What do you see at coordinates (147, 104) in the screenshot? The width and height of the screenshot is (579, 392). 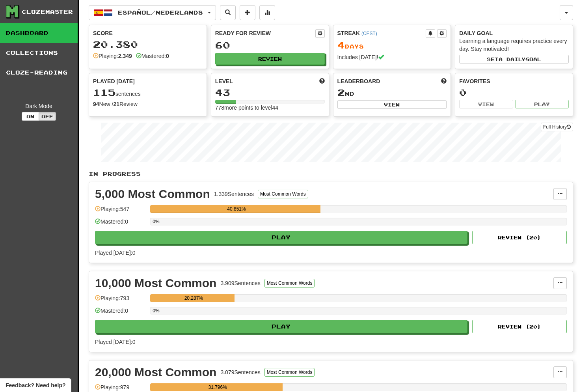 I see `div: New / Review` at bounding box center [147, 104].